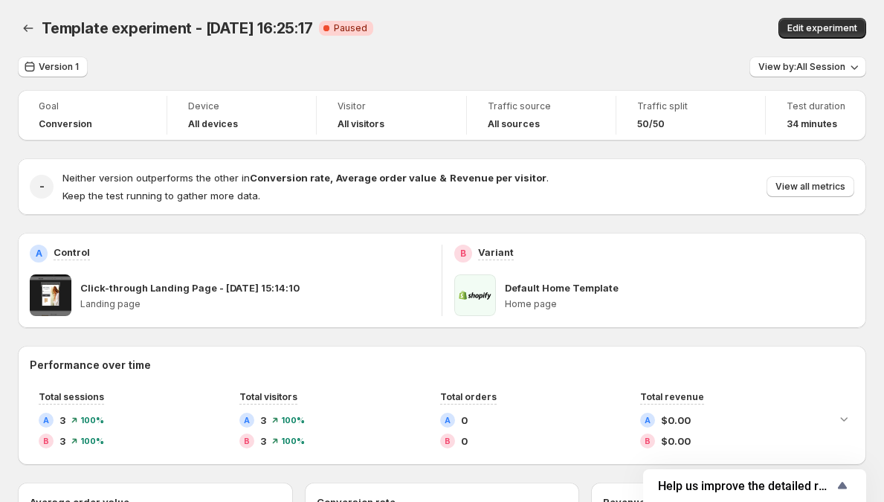  I want to click on span: Conversion, so click(65, 124).